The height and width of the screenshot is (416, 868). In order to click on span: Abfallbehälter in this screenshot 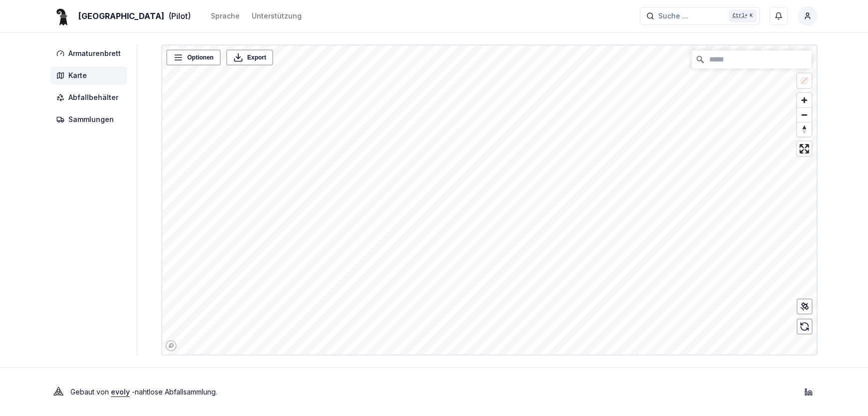, I will do `click(93, 98)`.